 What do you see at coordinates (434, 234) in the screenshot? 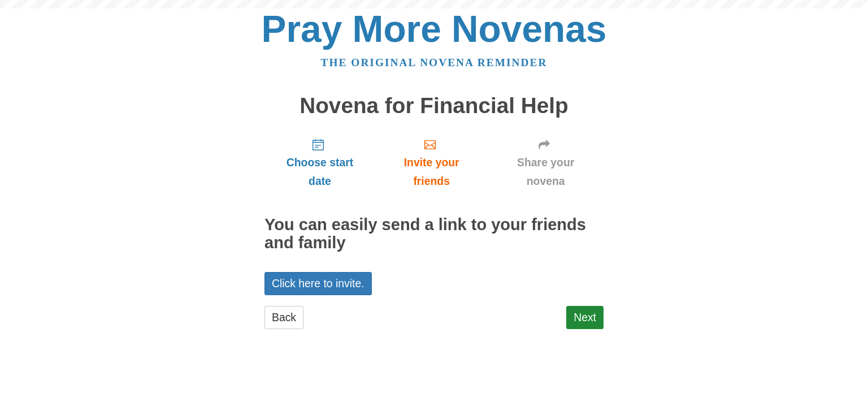
I see `h2: You can easily send a link to your friends and family` at bounding box center [434, 234].